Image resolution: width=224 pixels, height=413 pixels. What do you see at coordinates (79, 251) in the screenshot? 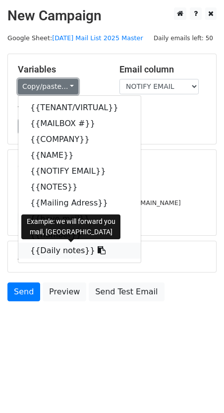
I see `a: {{Daily notes}}` at bounding box center [79, 251].